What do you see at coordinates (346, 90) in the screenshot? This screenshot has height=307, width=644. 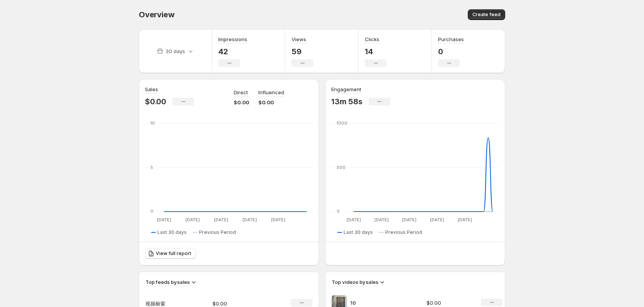 I see `h3: Engagement` at bounding box center [346, 90].